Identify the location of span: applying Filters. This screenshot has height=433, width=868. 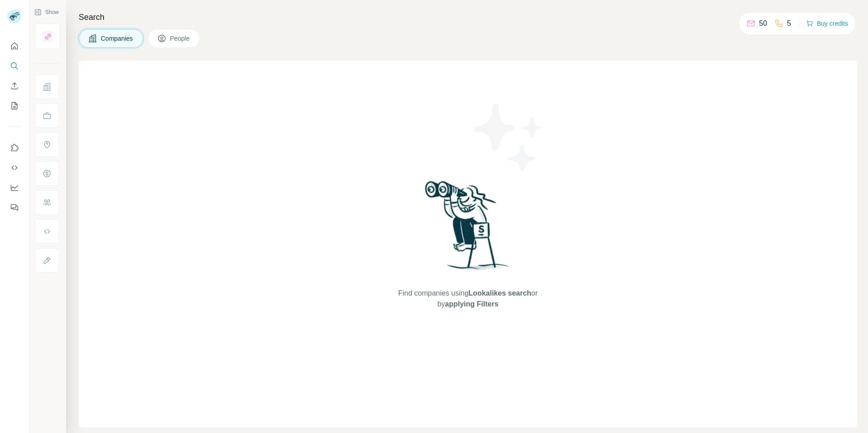
(471, 304).